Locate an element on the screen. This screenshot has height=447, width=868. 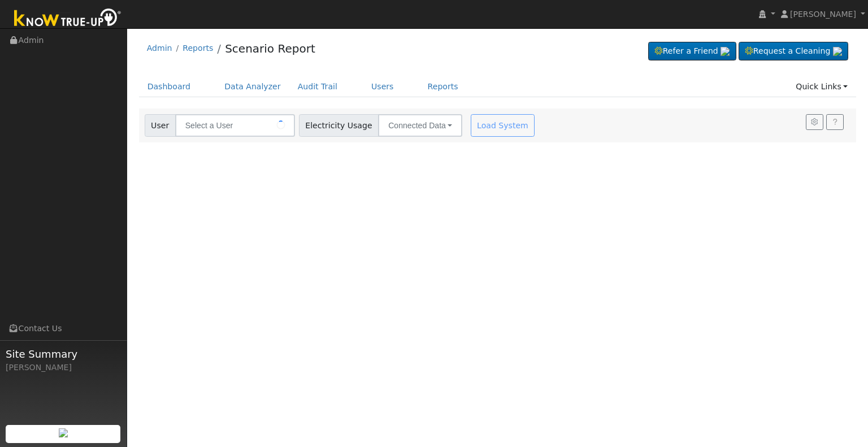
a: Admin is located at coordinates (159, 48).